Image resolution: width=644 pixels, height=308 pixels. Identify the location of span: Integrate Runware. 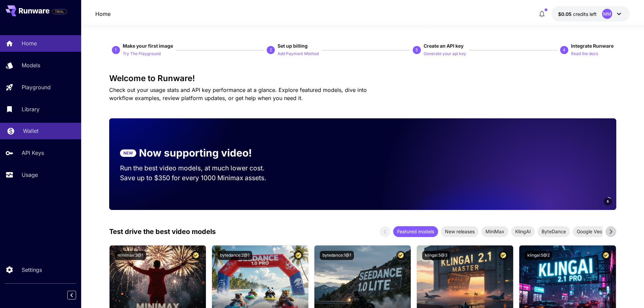
(592, 46).